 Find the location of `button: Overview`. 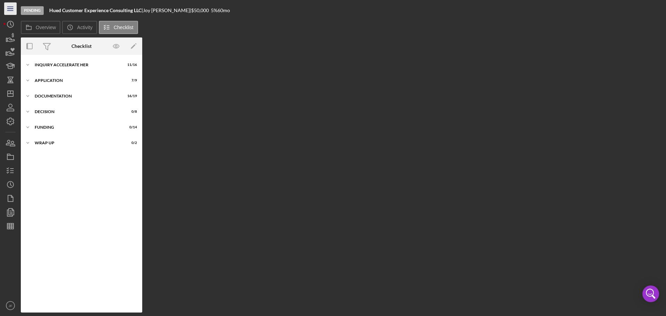

button: Overview is located at coordinates (41, 27).